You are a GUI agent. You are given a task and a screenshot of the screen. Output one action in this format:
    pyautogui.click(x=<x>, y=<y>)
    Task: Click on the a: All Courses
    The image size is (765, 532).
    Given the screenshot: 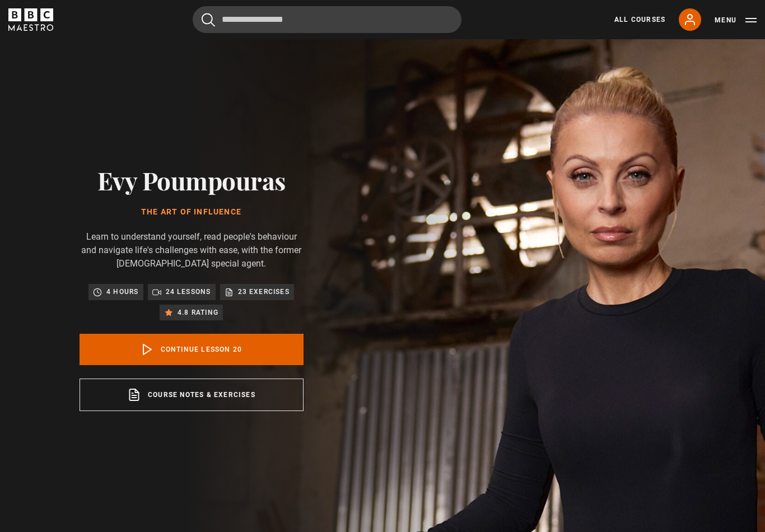 What is the action you would take?
    pyautogui.click(x=639, y=20)
    